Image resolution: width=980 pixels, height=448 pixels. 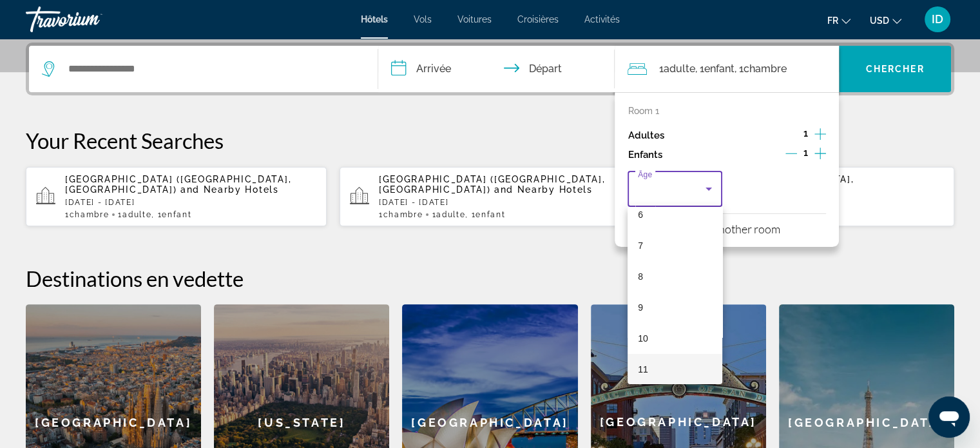 What do you see at coordinates (640, 308) in the screenshot?
I see `span: 9` at bounding box center [640, 308].